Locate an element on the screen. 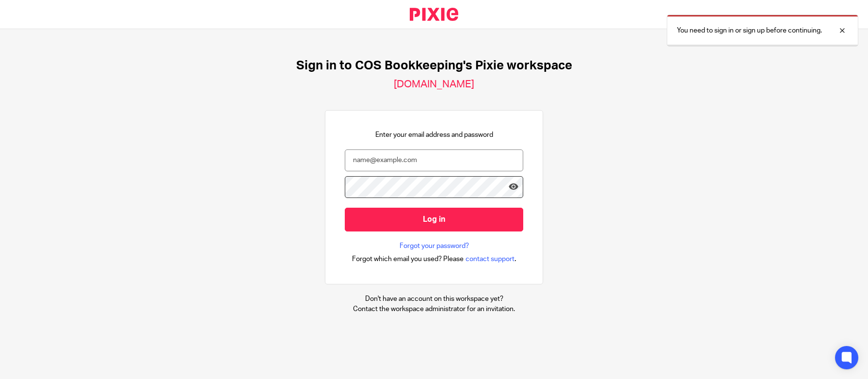 The image size is (868, 379). input: Log in is located at coordinates (434, 219).